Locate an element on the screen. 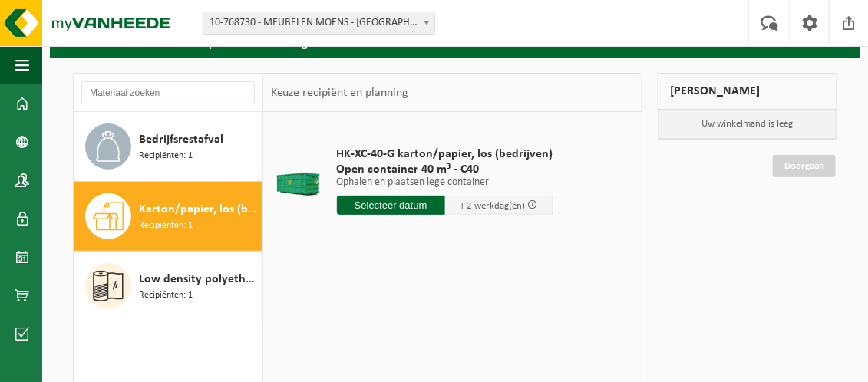 The width and height of the screenshot is (868, 382). input: Materiaal zoeken is located at coordinates (168, 93).